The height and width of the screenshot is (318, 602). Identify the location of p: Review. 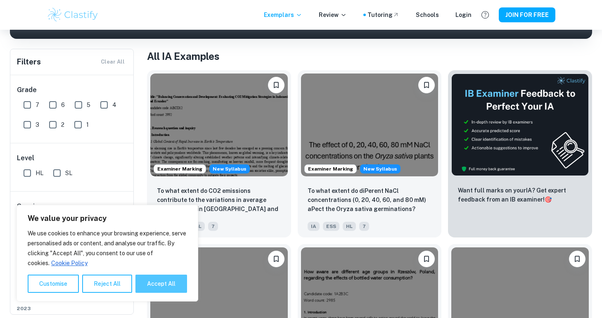
(333, 15).